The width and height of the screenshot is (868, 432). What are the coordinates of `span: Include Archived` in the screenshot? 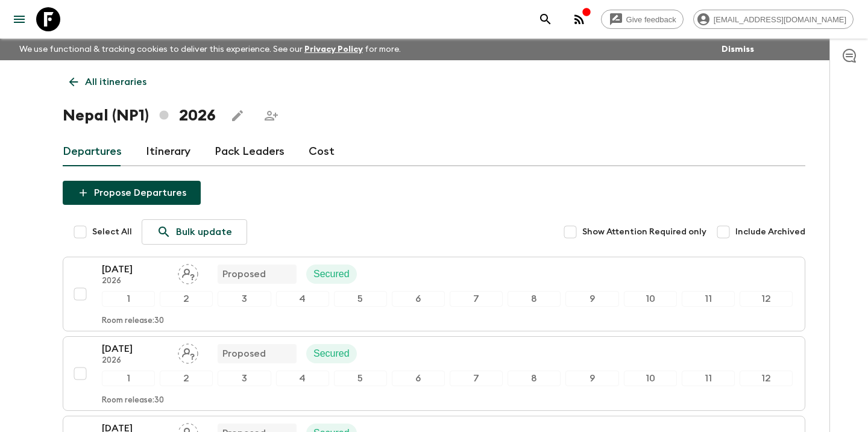 It's located at (771, 232).